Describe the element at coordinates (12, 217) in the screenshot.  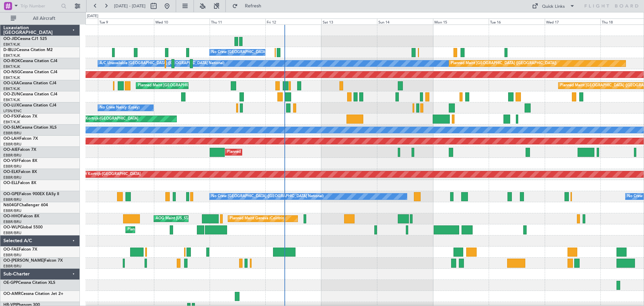
I see `span: OO-HHO` at that location.